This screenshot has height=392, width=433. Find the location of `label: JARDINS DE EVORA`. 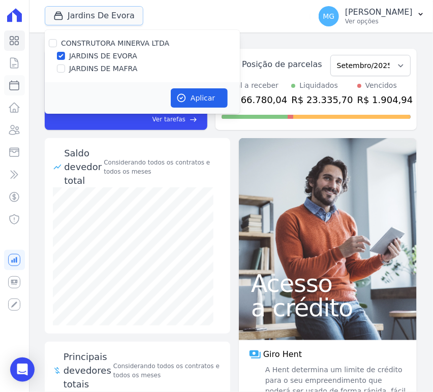

label: JARDINS DE EVORA is located at coordinates (103, 56).